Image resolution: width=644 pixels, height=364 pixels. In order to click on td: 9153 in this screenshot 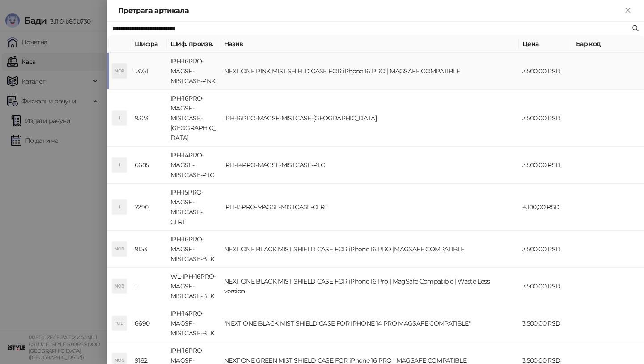, I will do `click(149, 249)`.